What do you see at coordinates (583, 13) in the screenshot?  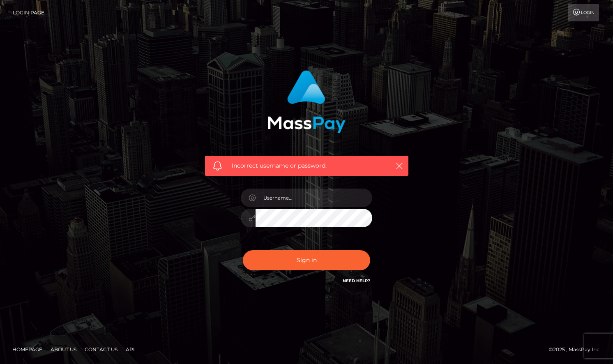 I see `a: Login` at bounding box center [583, 13].